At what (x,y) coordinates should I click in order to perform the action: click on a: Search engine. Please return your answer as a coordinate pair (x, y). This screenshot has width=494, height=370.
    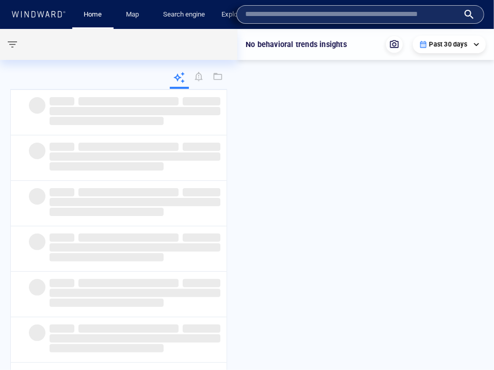
    Looking at the image, I should click on (184, 14).